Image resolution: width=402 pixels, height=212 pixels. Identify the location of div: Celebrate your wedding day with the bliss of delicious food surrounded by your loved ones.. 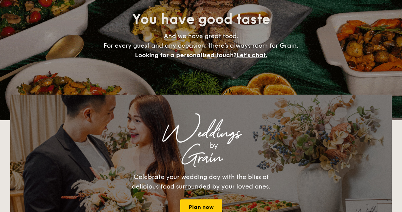
(201, 182).